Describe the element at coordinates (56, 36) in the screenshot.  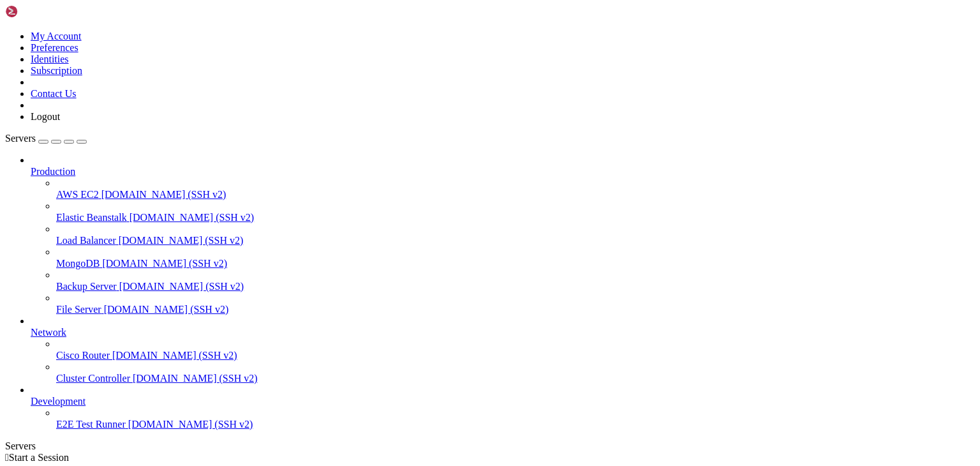
I see `a: My Account` at that location.